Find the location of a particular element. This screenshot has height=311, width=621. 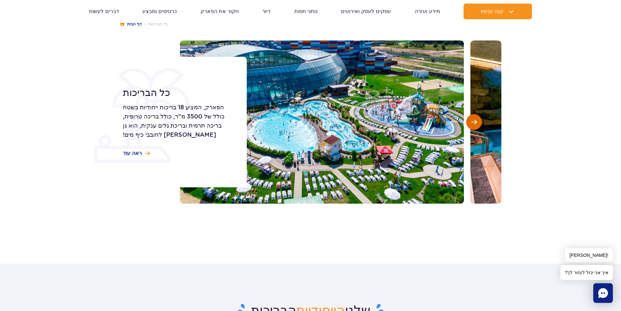

a: מידע ועזרה is located at coordinates (427, 11).